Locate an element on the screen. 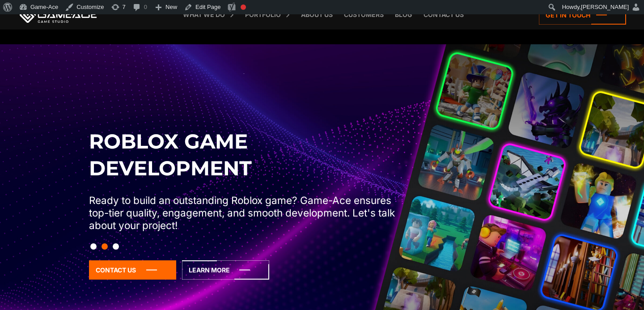 This screenshot has height=310, width=644. a: Learn More is located at coordinates (226, 270).